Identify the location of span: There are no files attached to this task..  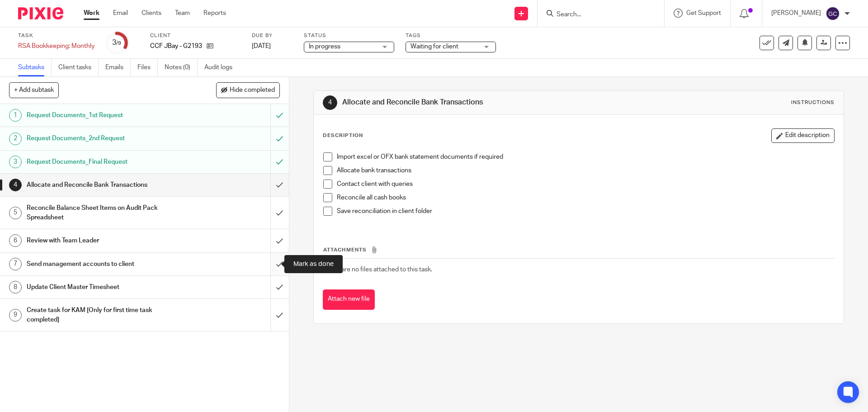
(378, 270).